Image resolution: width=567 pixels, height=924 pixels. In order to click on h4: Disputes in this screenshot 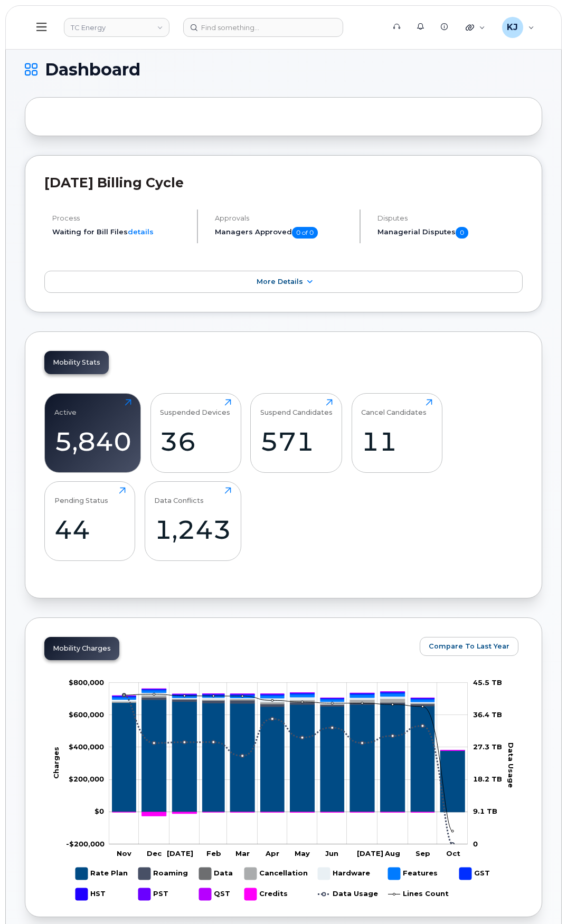, I will do `click(449, 218)`.